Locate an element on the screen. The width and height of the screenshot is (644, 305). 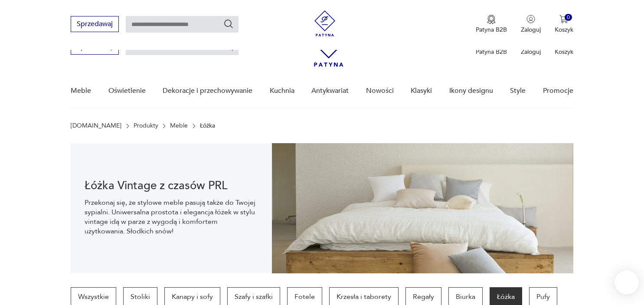
button: Patyna B2B is located at coordinates (491, 25).